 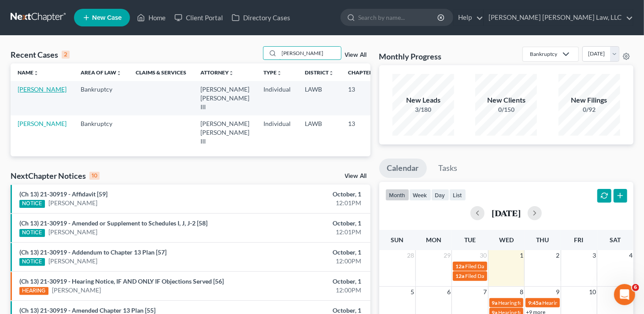 I want to click on button: list, so click(x=458, y=195).